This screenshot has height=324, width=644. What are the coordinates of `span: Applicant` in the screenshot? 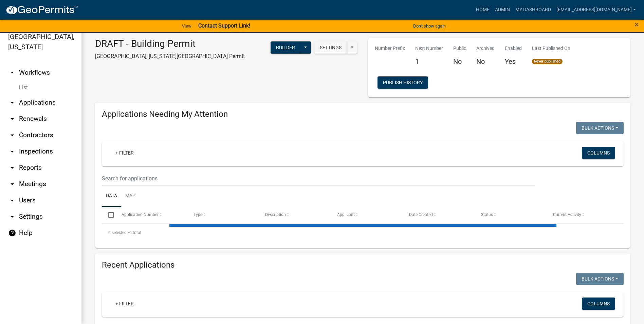 It's located at (346, 215).